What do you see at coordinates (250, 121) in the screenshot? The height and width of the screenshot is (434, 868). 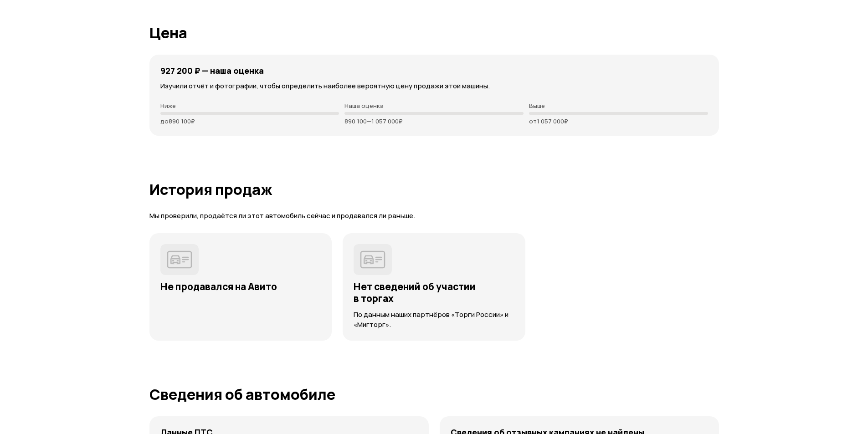 I see `p: до 890 100 ₽` at bounding box center [250, 121].